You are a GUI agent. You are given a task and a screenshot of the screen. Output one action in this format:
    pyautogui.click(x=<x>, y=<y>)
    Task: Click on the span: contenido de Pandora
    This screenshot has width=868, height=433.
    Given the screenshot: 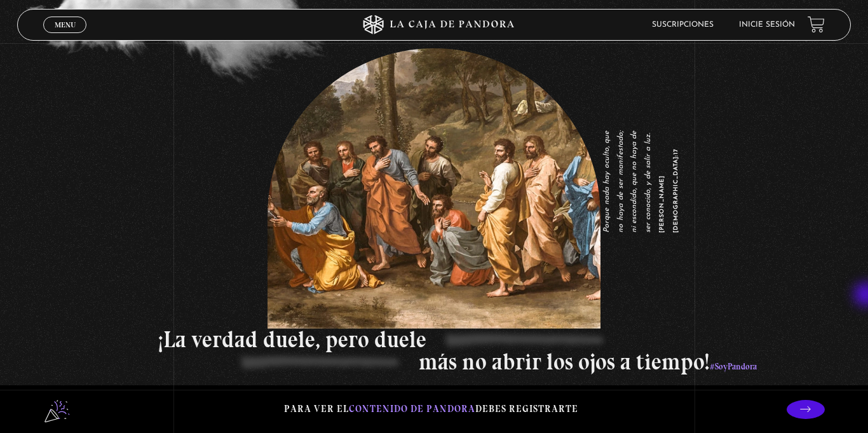 What is the action you would take?
    pyautogui.click(x=412, y=409)
    